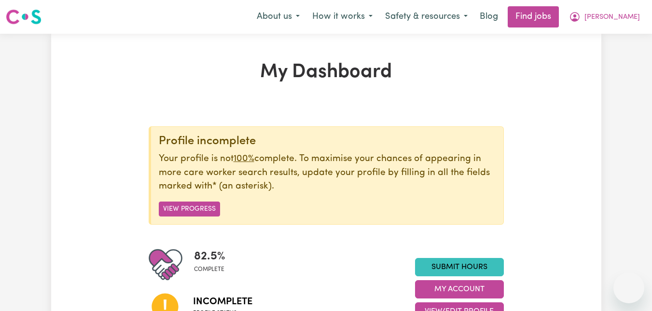 This screenshot has height=311, width=652. Describe the element at coordinates (278, 17) in the screenshot. I see `button: About us` at that location.